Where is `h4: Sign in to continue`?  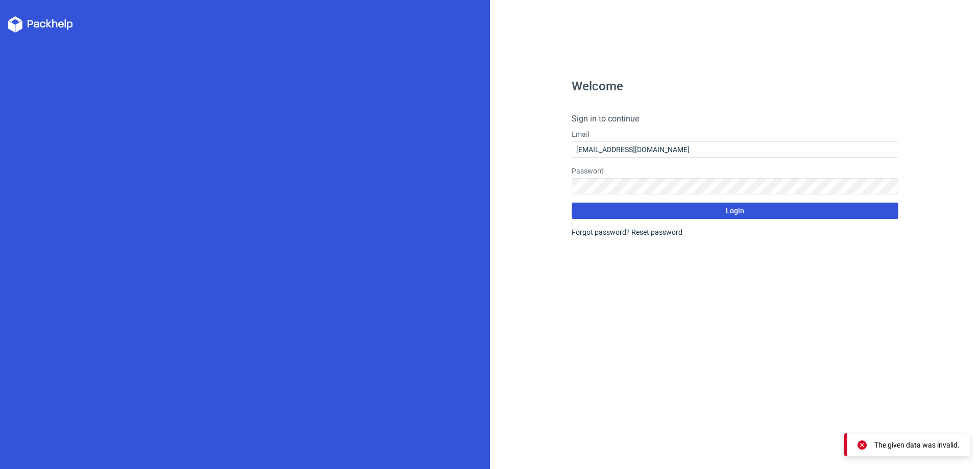
h4: Sign in to continue is located at coordinates (735, 119).